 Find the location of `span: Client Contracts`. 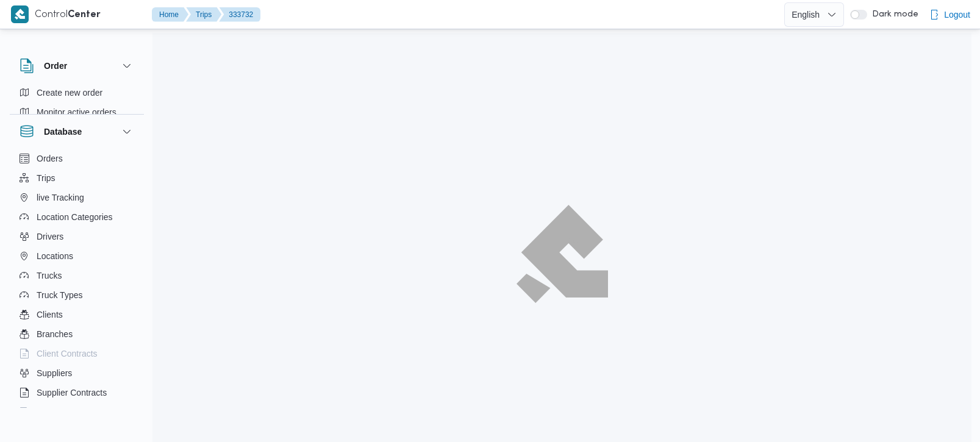

span: Client Contracts is located at coordinates (67, 354).